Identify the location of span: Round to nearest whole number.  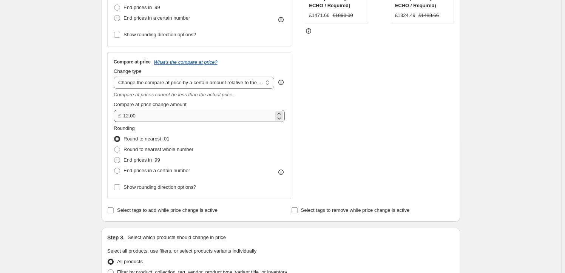
(158, 149).